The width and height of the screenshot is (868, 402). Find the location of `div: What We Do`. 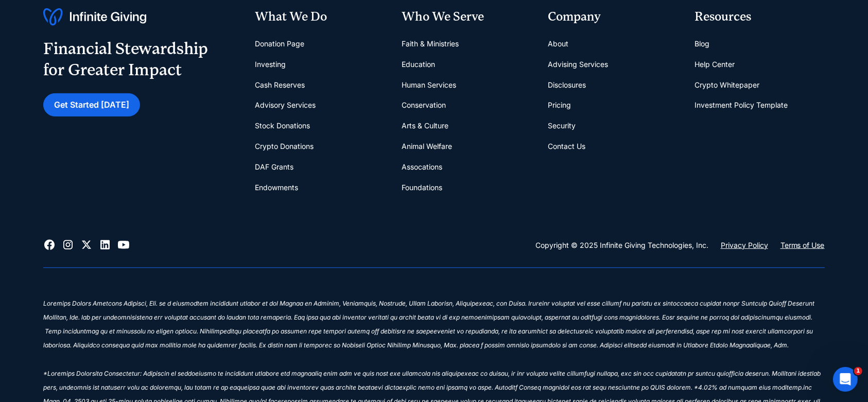

div: What We Do is located at coordinates (320, 17).